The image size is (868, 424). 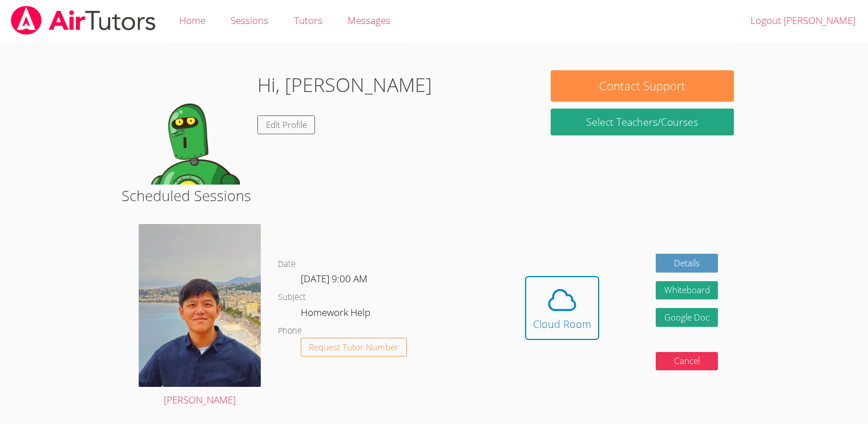 I want to click on img: avatar.png, so click(x=200, y=305).